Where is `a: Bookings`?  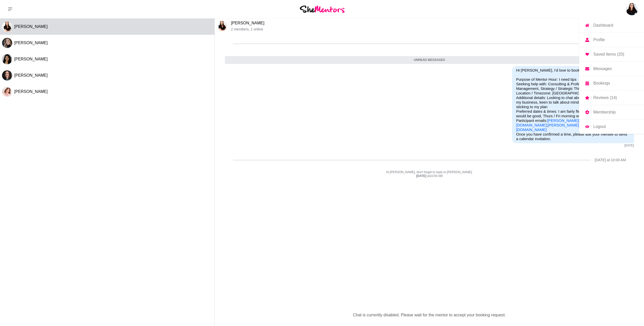 a: Bookings is located at coordinates (612, 83).